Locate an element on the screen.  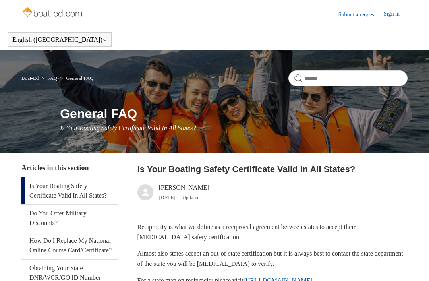
span: Is Your Boating Safety Certificate Valid In All States? is located at coordinates (128, 128).